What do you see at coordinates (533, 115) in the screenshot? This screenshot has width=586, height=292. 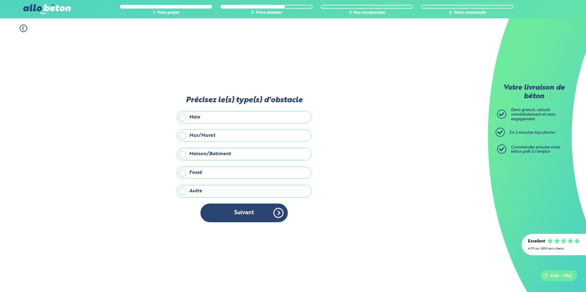 I see `span: Devis gratuit, calculé immédiatement et sans engagement` at bounding box center [533, 115].